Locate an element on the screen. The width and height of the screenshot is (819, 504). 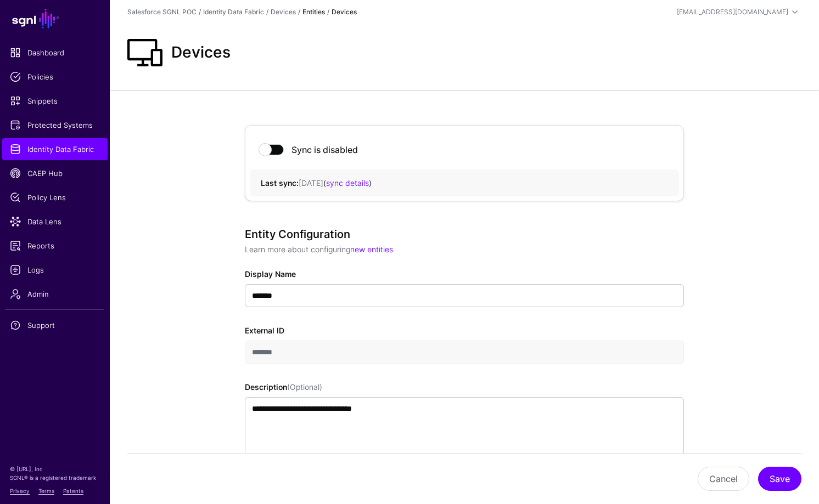
img: svg+xml;base64,PD94bWwgdmVyc2lvbj0iMS4wIiBlbmNvZGluZz0idXRmLTgiPz4KPCEtLSBHZW5lcmF0b3I6IEFkb2JlIE... is located at coordinates (145, 53).